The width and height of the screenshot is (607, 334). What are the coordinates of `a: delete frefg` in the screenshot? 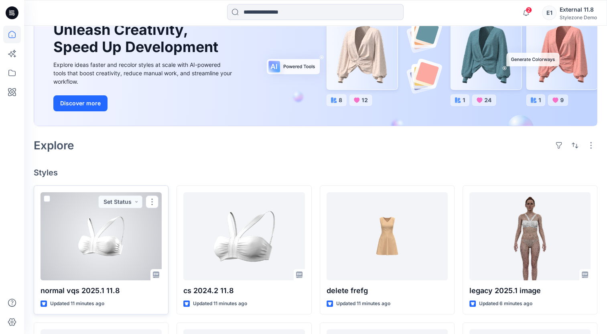 It's located at (387, 237).